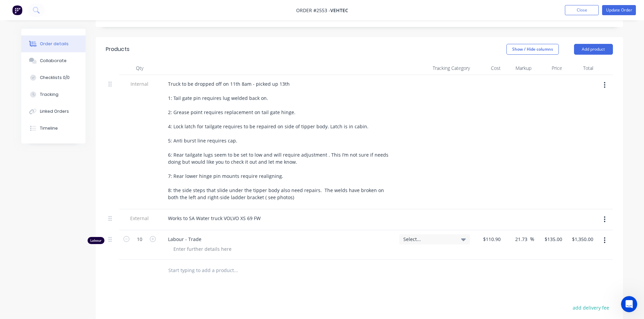 This screenshot has width=644, height=319. I want to click on button: Tracking, so click(53, 95).